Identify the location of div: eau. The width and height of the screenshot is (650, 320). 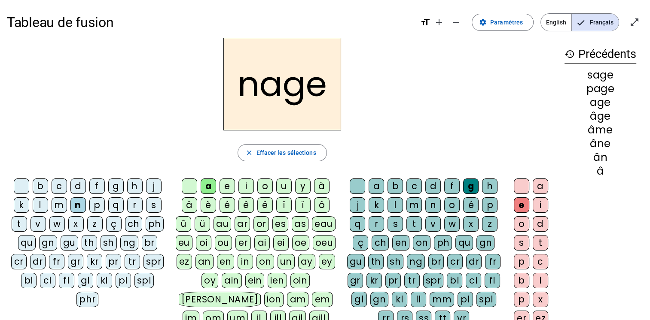
(323, 224).